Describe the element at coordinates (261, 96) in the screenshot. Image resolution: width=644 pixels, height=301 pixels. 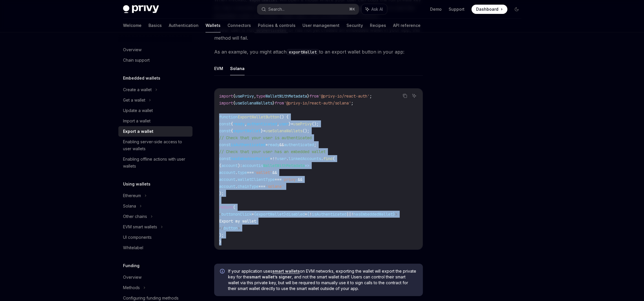
I see `span: type` at that location.